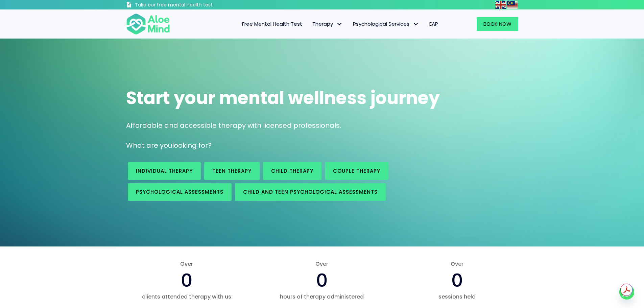  What do you see at coordinates (292, 171) in the screenshot?
I see `a: Child Therapy` at bounding box center [292, 171].